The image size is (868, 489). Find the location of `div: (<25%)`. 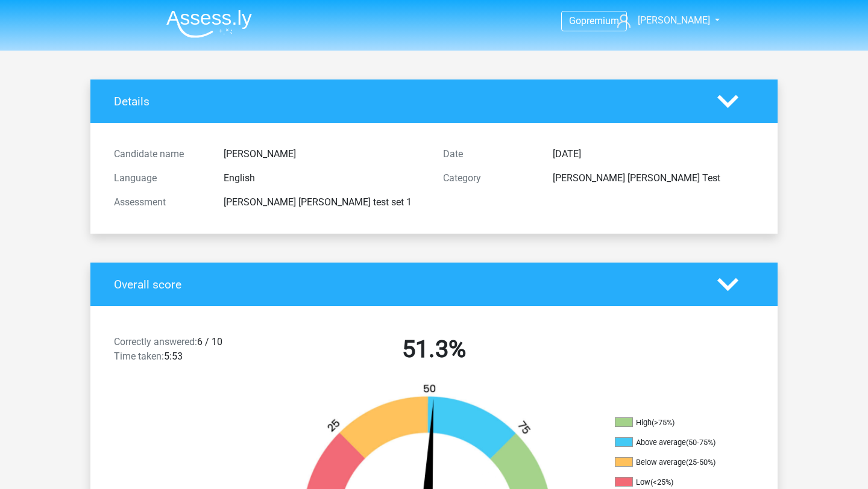

div: (<25%) is located at coordinates (662, 482).